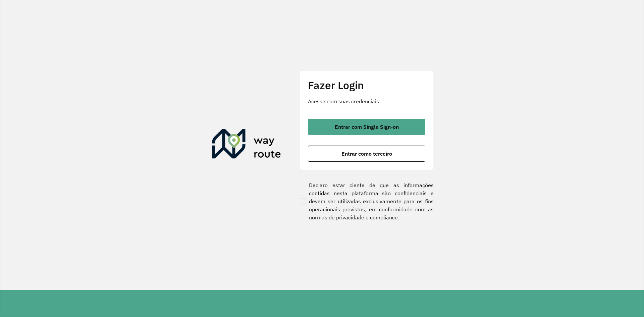  I want to click on span: Entrar como terceiro, so click(366, 154).